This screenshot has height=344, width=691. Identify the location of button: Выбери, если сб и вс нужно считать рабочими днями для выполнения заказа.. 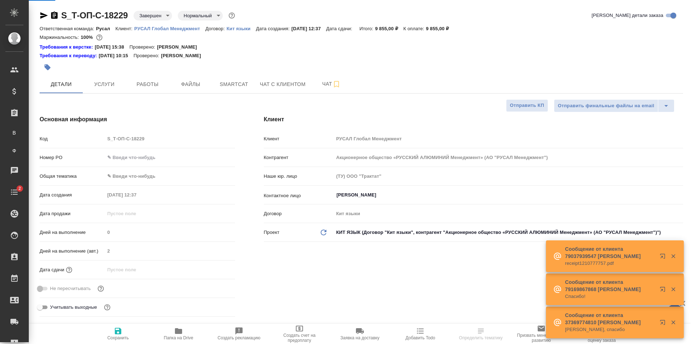
(107, 307).